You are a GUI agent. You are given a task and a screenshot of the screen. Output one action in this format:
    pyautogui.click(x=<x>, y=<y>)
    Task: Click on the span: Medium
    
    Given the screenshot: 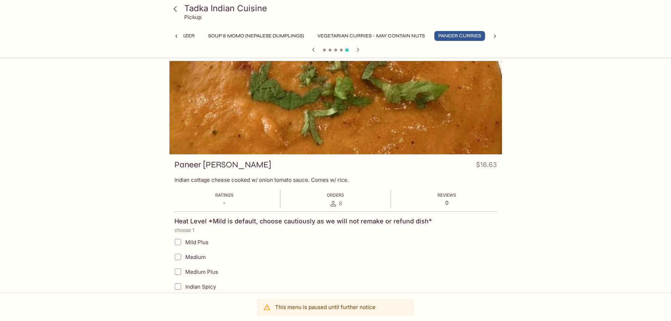 What is the action you would take?
    pyautogui.click(x=195, y=257)
    